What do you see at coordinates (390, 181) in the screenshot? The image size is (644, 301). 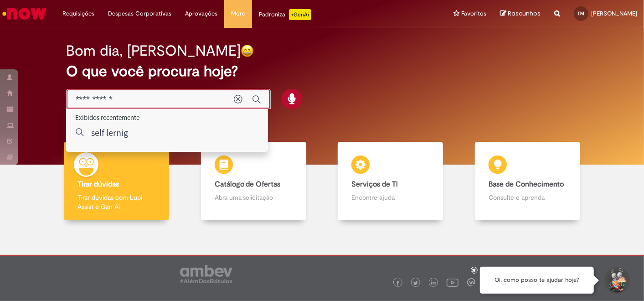 I see `a: Serviços de TI Encontre ajuda` at bounding box center [390, 181].